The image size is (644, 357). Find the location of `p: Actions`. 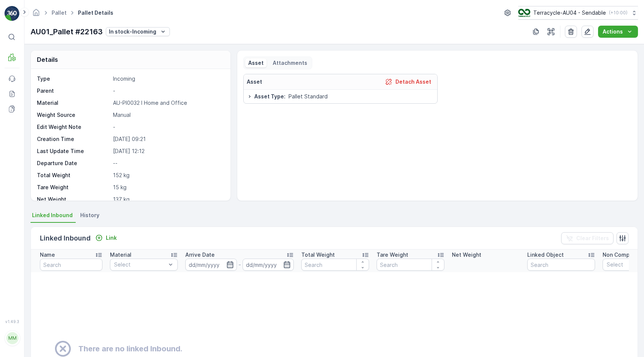

p: Actions is located at coordinates (613, 32).